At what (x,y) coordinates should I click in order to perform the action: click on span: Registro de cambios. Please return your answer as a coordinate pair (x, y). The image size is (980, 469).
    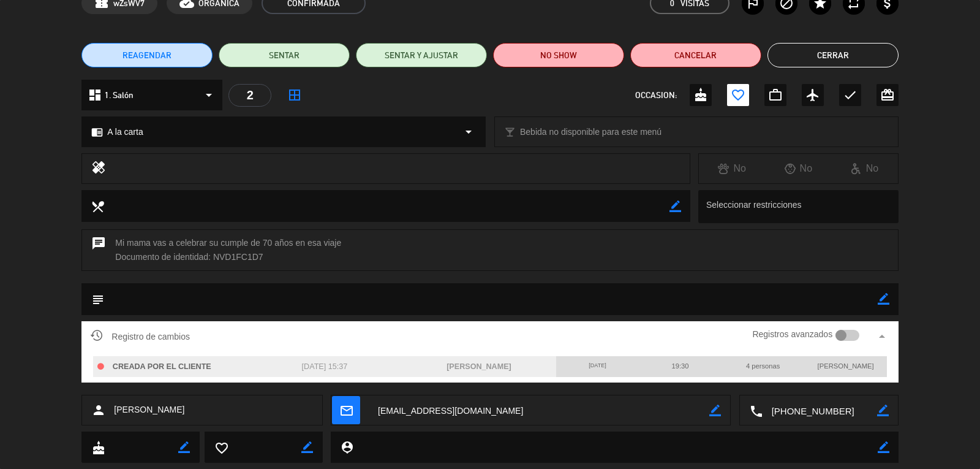
    Looking at the image, I should click on (141, 337).